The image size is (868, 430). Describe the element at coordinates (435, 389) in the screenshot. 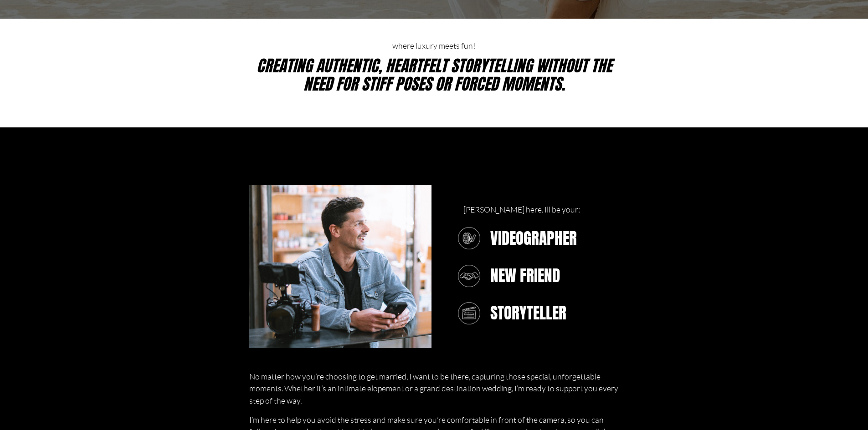

I see `p: No matter how you’re choosing to get married, I want to be there, capturing those special, unforg...` at that location.